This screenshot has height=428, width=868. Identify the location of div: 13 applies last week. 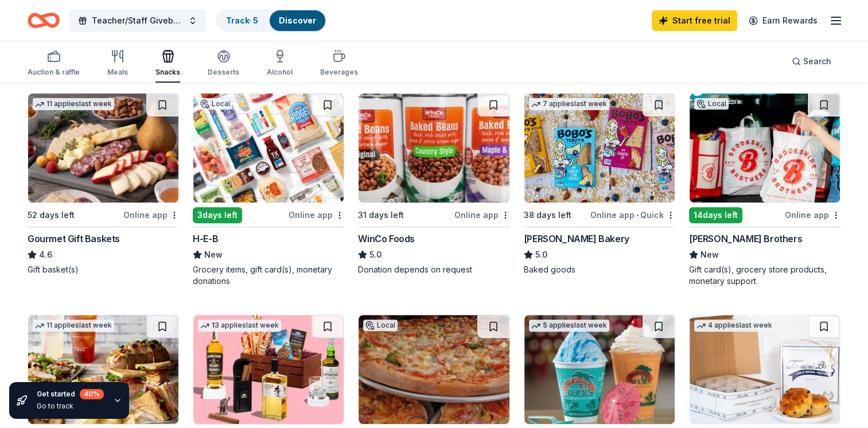
(239, 325).